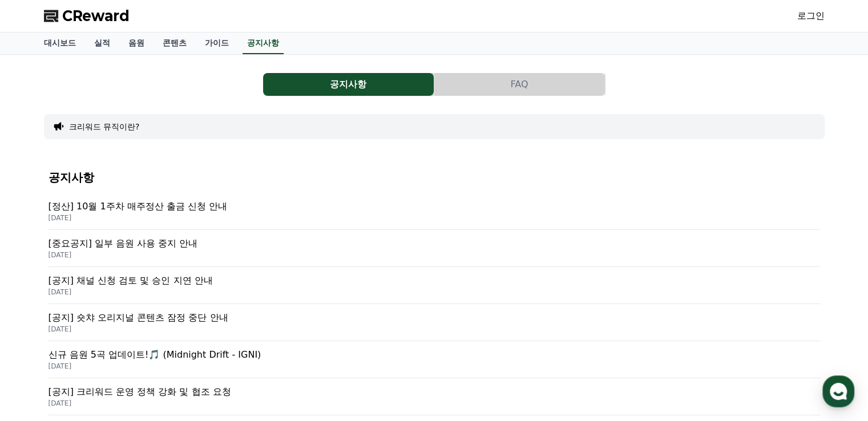 The width and height of the screenshot is (868, 421). What do you see at coordinates (102, 43) in the screenshot?
I see `a: 실적` at bounding box center [102, 43].